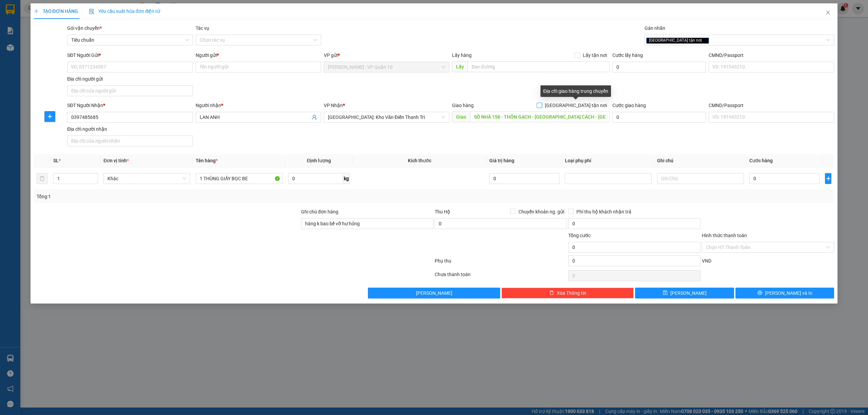  Describe the element at coordinates (386, 55) in the screenshot. I see `div: VP gửi` at that location.